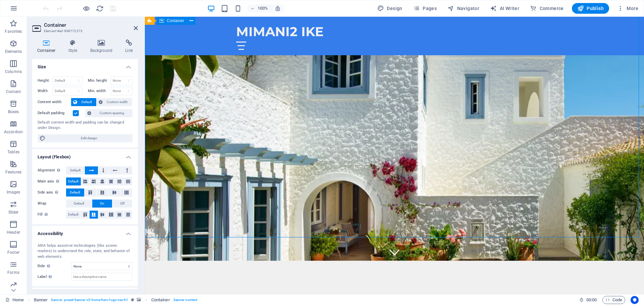  Describe the element at coordinates (84, 31) in the screenshot. I see `h3: Element #ed-998772273` at that location.